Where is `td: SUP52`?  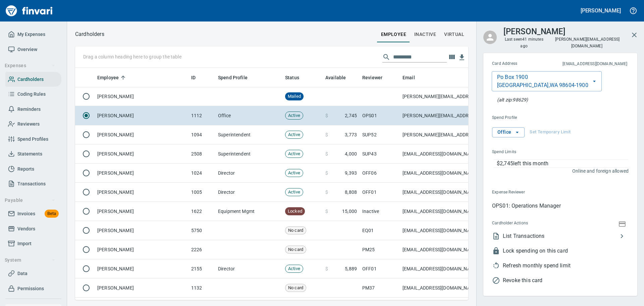
td: SUP52 is located at coordinates (380, 135).